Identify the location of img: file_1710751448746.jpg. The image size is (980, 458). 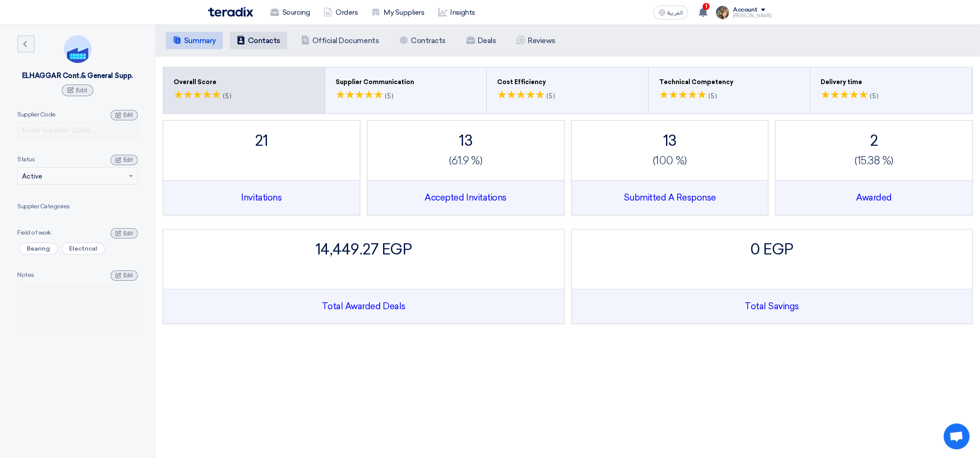
(722, 13).